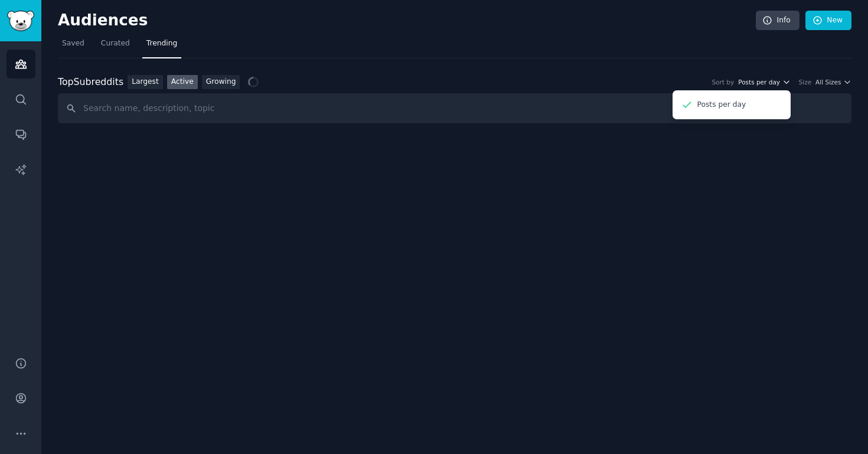 Image resolution: width=868 pixels, height=454 pixels. I want to click on a: Growing, so click(221, 82).